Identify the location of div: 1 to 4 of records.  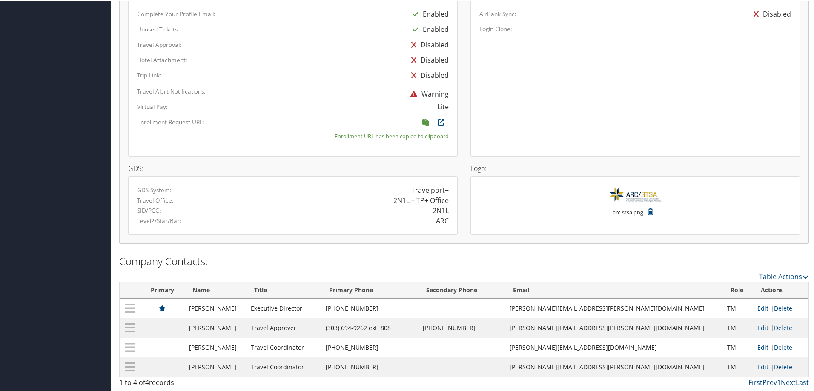
(200, 384).